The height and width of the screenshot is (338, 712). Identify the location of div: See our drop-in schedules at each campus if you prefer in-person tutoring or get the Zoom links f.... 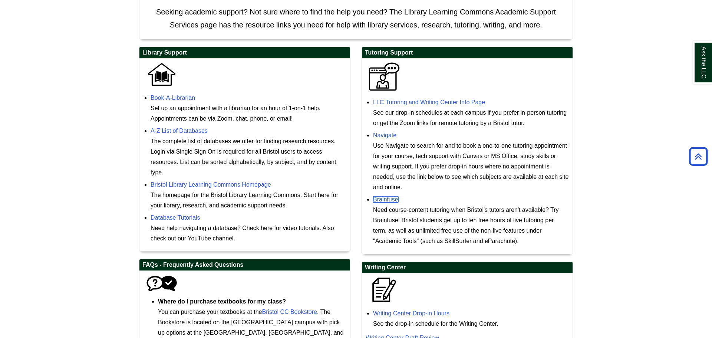
(471, 118).